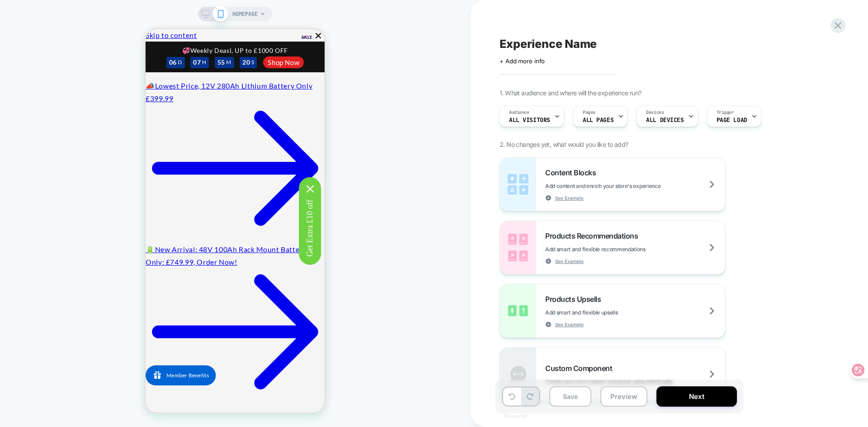  What do you see at coordinates (76, 33) in the screenshot?
I see `span: 55` at bounding box center [76, 33].